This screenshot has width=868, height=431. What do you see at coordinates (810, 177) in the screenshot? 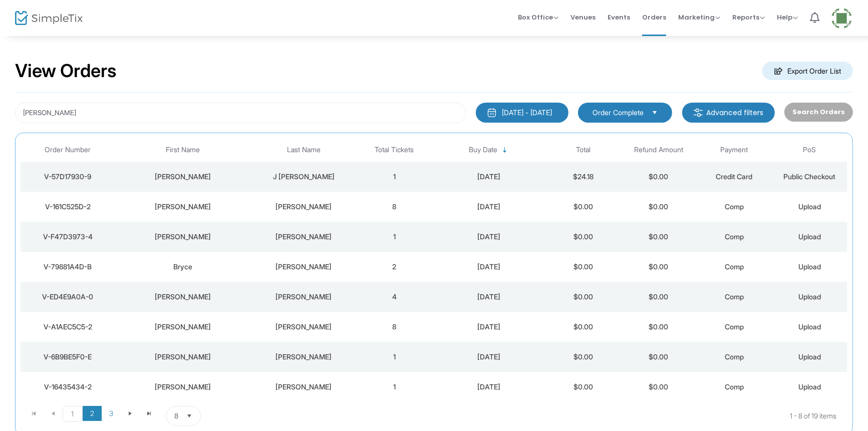
I see `span: Public Checkout` at bounding box center [810, 177].